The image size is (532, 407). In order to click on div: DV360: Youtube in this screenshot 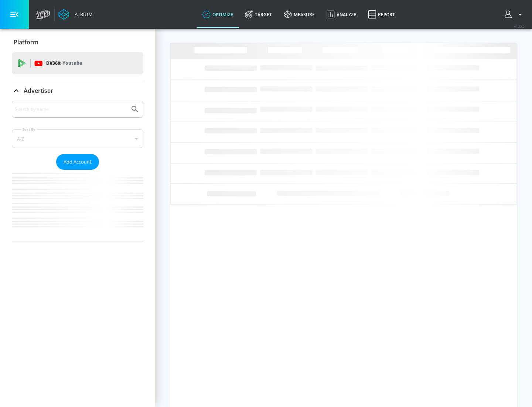, I will do `click(78, 63)`.